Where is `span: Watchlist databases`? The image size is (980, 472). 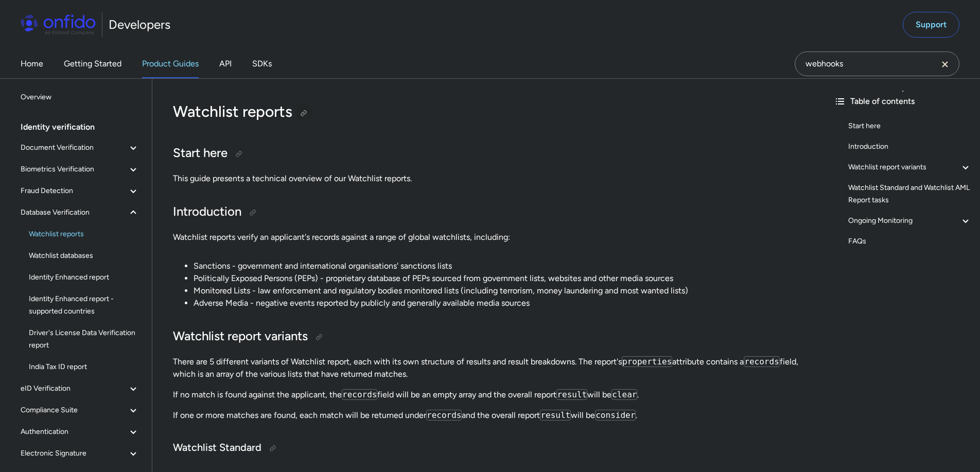 span: Watchlist databases is located at coordinates (84, 255).